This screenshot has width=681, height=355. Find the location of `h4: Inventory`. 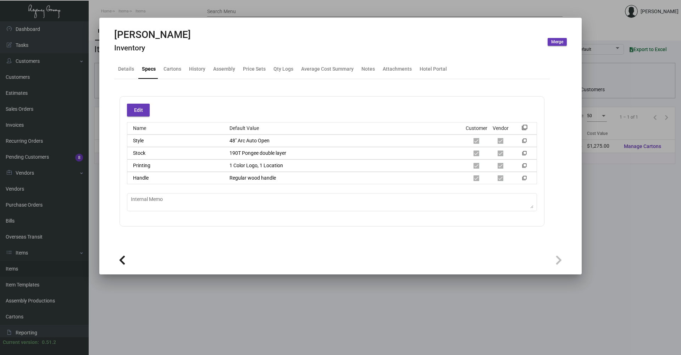

h4: Inventory is located at coordinates (152, 48).